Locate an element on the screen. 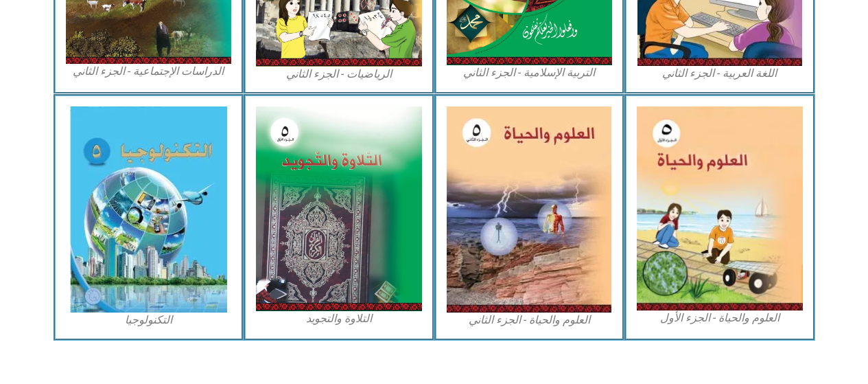 The height and width of the screenshot is (384, 868). figcaption: التكنولوجيا is located at coordinates (149, 320).